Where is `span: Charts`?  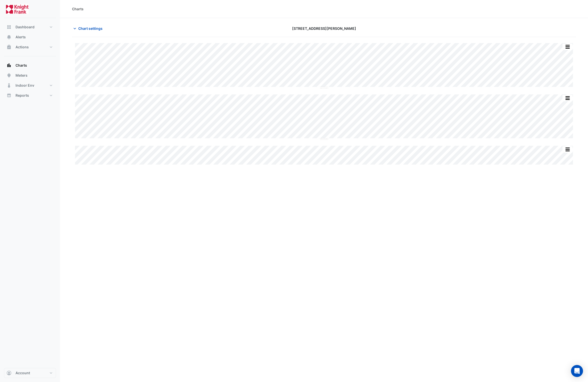 span: Charts is located at coordinates (21, 65).